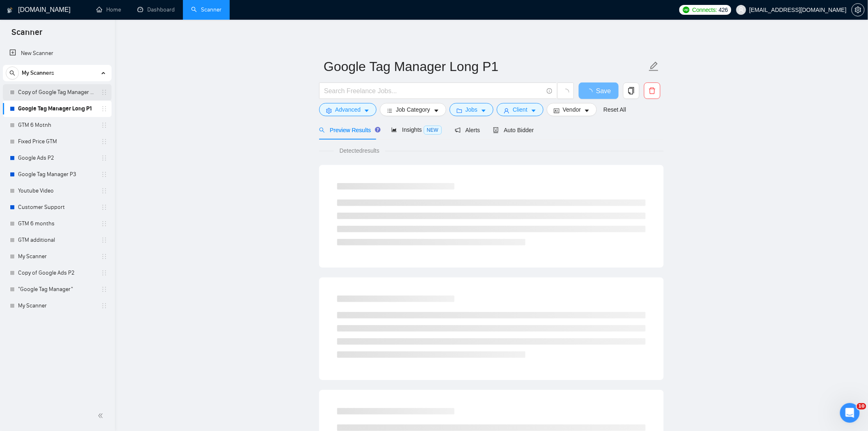 The width and height of the screenshot is (868, 431). Describe the element at coordinates (206, 9) in the screenshot. I see `a: searchScanner` at that location.